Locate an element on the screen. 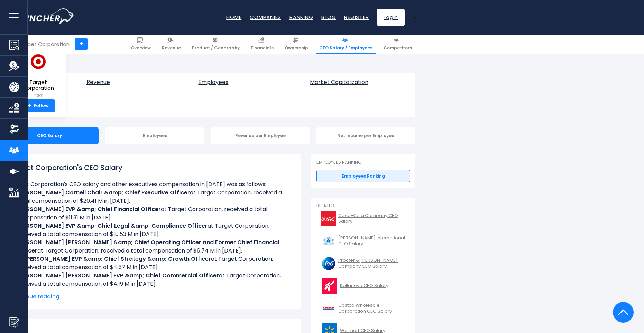 The height and width of the screenshot is (333, 644). p: Related is located at coordinates (363, 206).